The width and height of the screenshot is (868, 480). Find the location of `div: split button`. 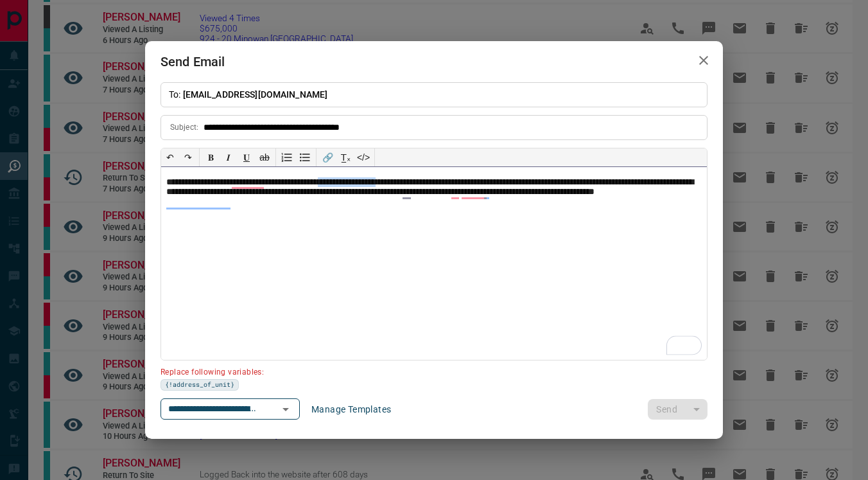

div: split button is located at coordinates (677, 409).